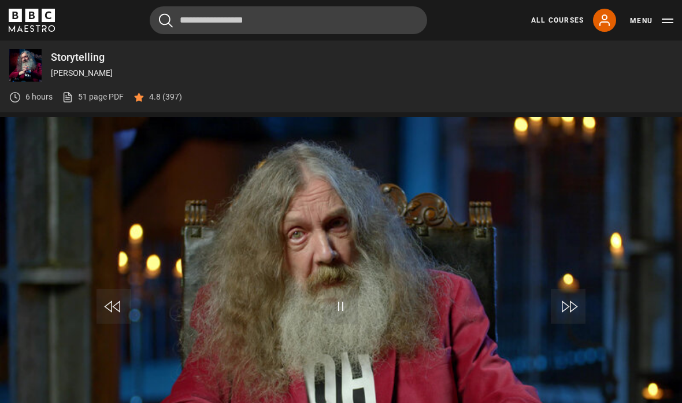  I want to click on p: Storytelling, so click(362, 57).